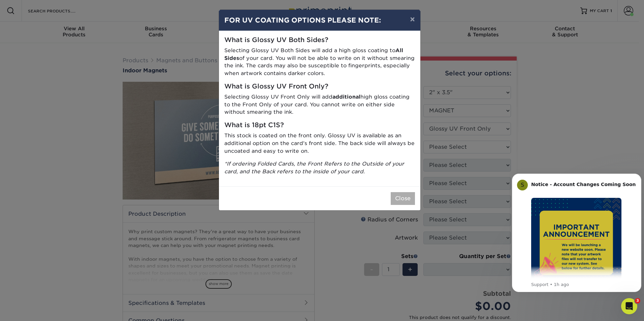 This screenshot has height=321, width=644. Describe the element at coordinates (320, 40) in the screenshot. I see `h5: What is Glossy UV Both Sides?` at that location.